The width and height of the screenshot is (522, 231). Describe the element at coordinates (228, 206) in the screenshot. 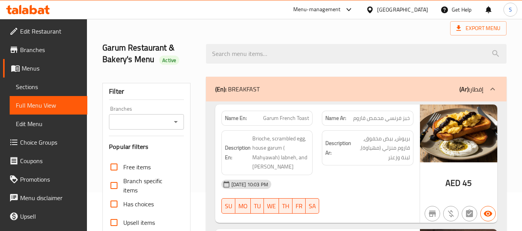

I see `button: SU` at that location.